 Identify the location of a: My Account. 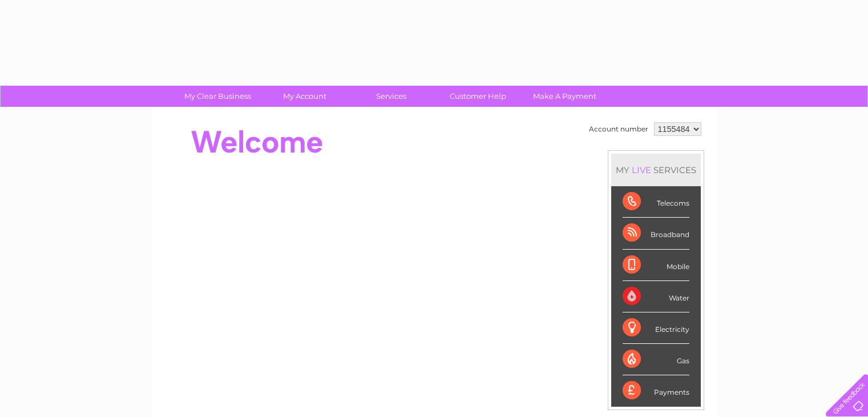
(304, 96).